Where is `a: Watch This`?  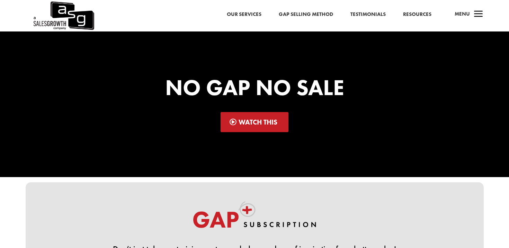
a: Watch This is located at coordinates (255, 122).